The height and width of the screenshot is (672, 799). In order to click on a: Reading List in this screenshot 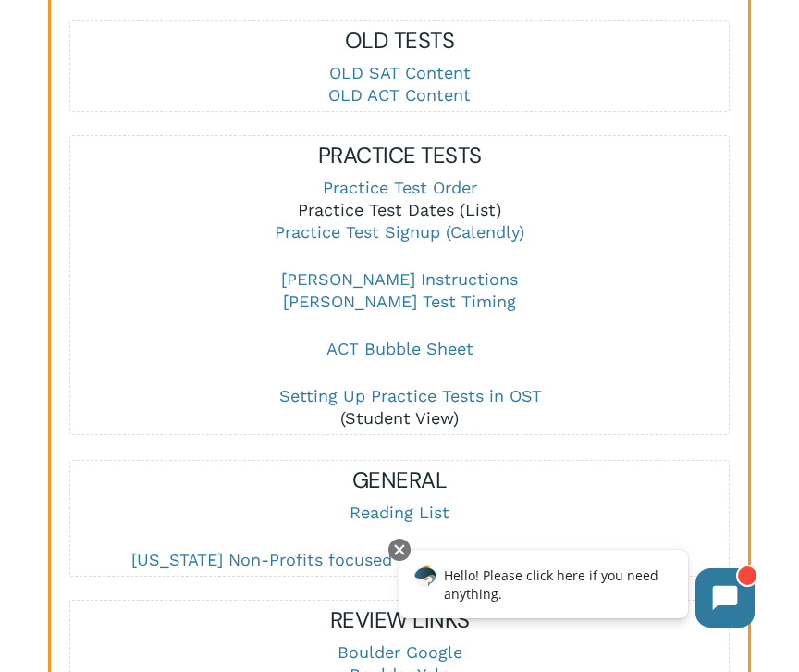, I will do `click(400, 511)`.